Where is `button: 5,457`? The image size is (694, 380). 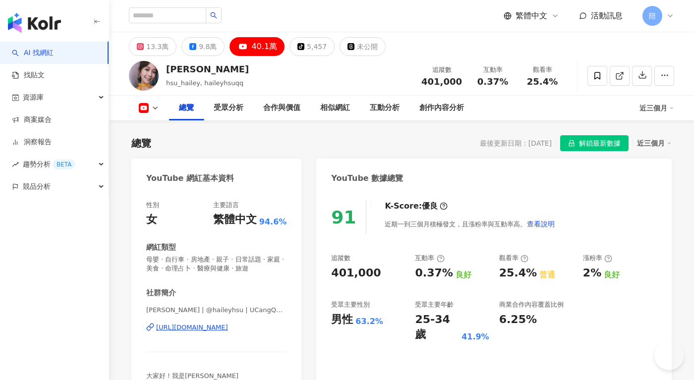
button: 5,457 is located at coordinates (312, 47).